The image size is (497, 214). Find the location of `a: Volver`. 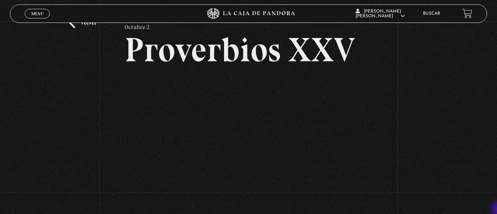

a: Volver is located at coordinates (83, 23).